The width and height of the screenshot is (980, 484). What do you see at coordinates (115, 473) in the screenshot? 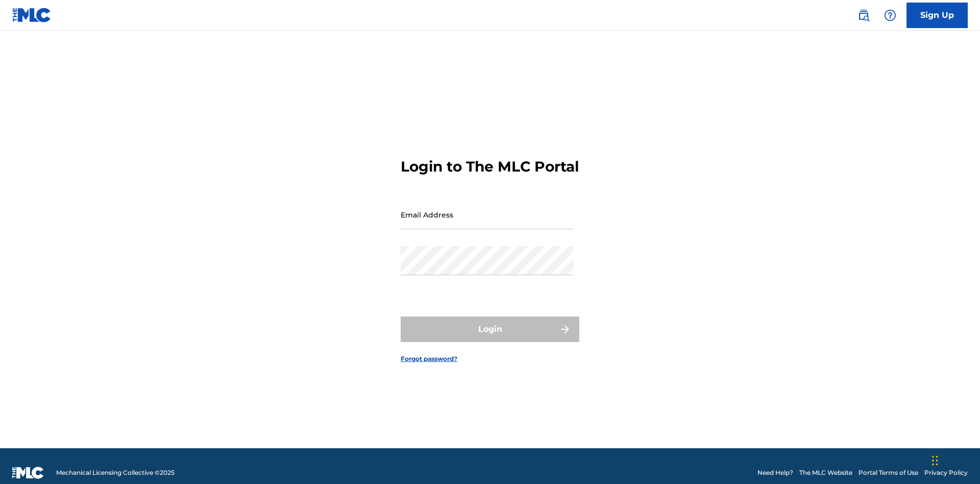
I see `span: Mechanical Licensing Collective © 2025` at bounding box center [115, 473].